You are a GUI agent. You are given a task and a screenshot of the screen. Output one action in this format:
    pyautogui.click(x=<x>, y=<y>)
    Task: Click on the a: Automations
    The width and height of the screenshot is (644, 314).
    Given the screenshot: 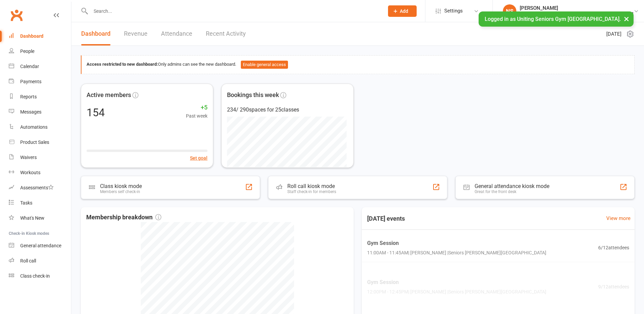 What is the action you would take?
    pyautogui.click(x=40, y=127)
    